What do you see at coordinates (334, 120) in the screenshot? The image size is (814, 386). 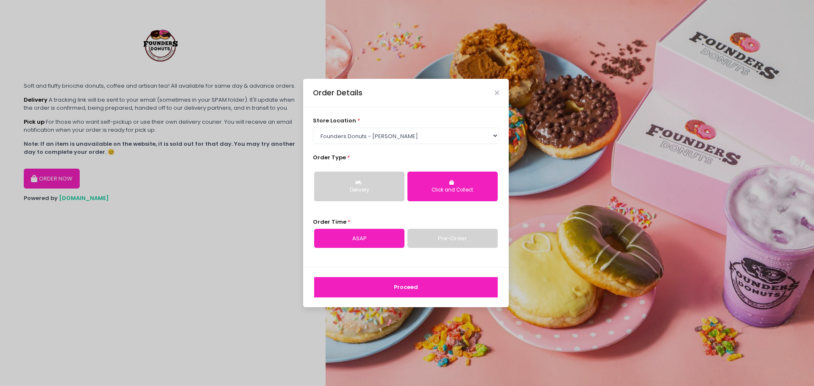 I see `span: store location` at bounding box center [334, 120].